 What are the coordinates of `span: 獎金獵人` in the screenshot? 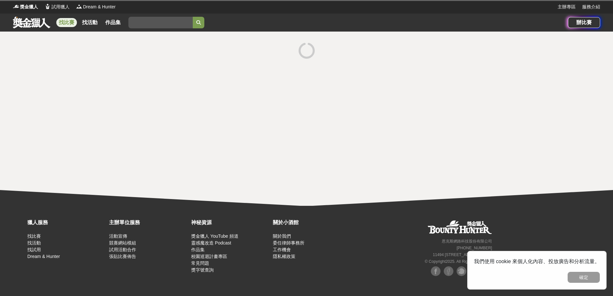 It's located at (29, 7).